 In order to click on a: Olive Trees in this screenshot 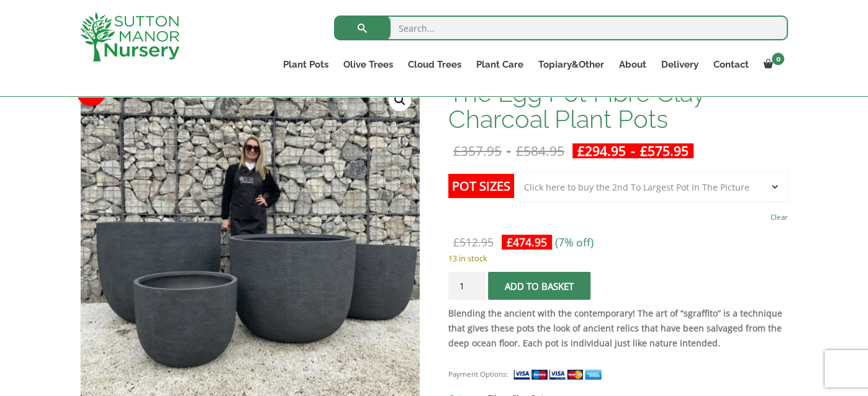, I will do `click(368, 65)`.